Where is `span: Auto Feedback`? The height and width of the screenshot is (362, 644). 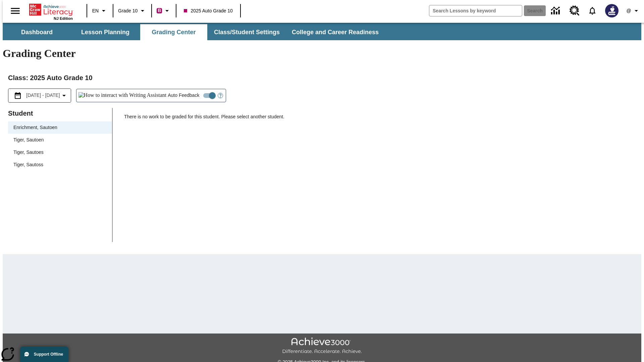 span: Auto Feedback is located at coordinates (184, 95).